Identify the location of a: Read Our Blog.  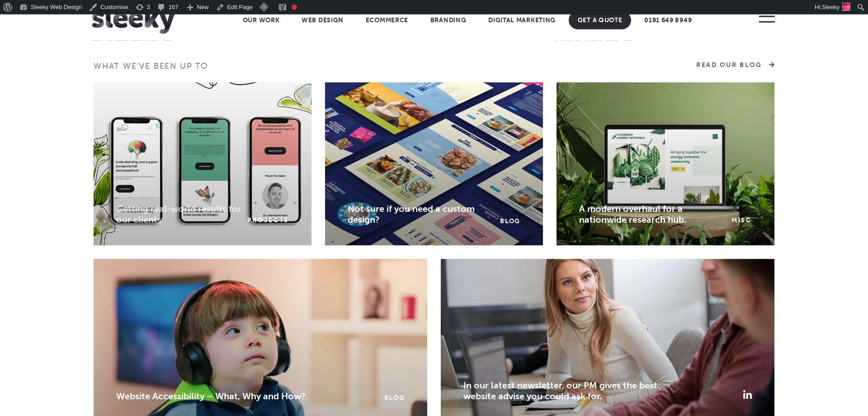
(735, 65).